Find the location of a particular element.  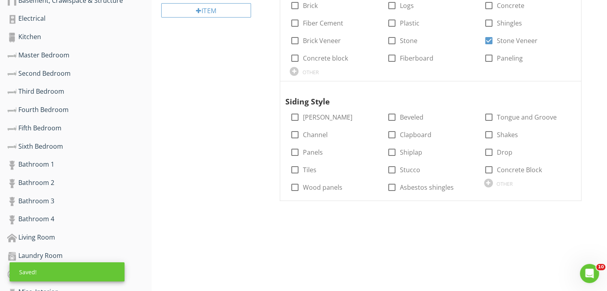

label: Brick Veneer is located at coordinates (321, 41).